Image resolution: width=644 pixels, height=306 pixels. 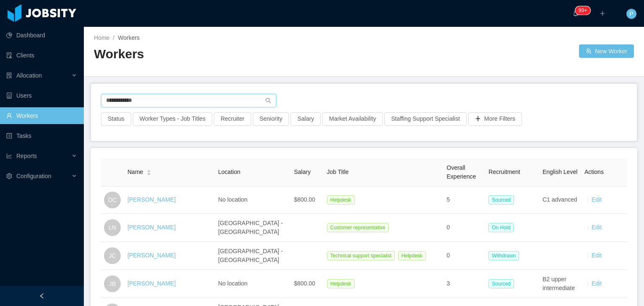 What do you see at coordinates (149, 172) in the screenshot?
I see `div: Sort` at bounding box center [149, 172].